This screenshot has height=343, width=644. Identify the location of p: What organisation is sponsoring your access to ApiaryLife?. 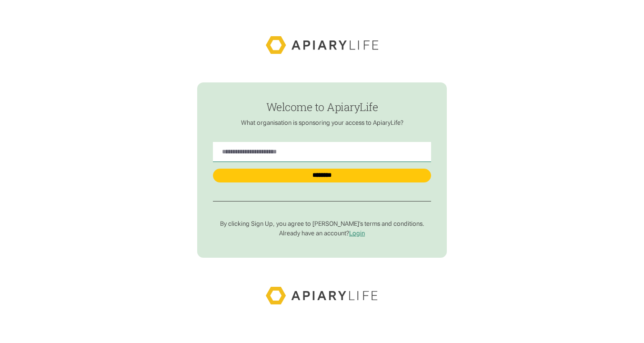
(322, 123).